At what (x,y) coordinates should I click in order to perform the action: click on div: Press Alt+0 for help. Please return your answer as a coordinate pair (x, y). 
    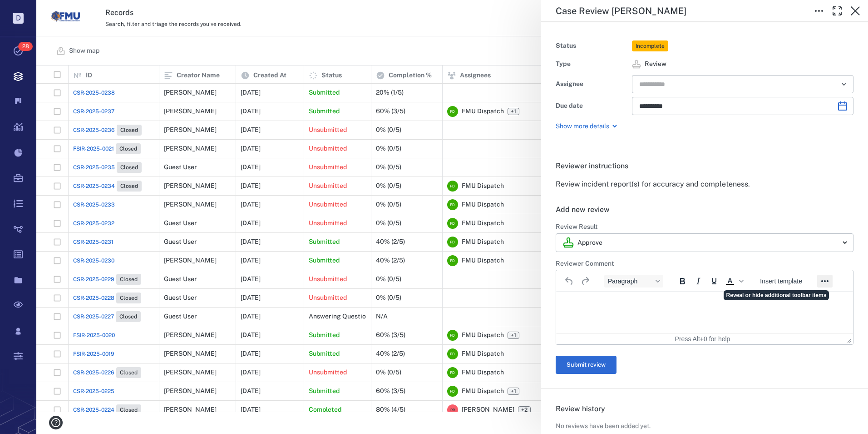
    Looking at the image, I should click on (703, 338).